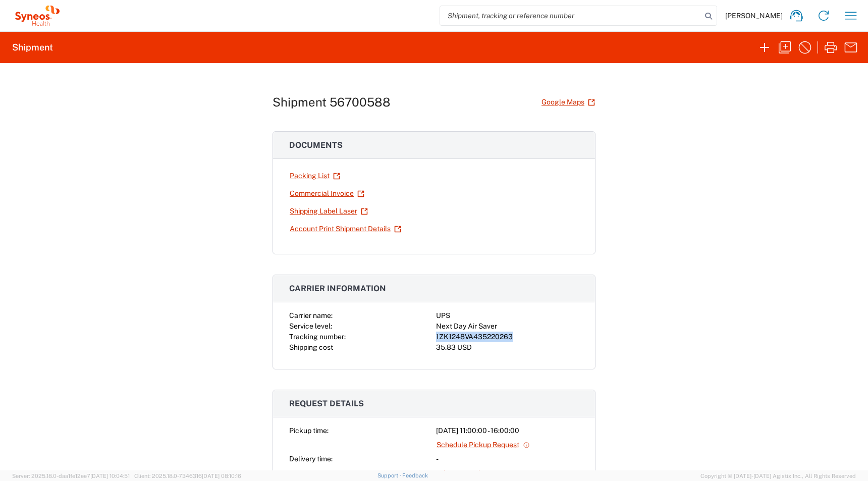 This screenshot has height=481, width=868. What do you see at coordinates (311, 459) in the screenshot?
I see `span: Delivery time:` at bounding box center [311, 459].